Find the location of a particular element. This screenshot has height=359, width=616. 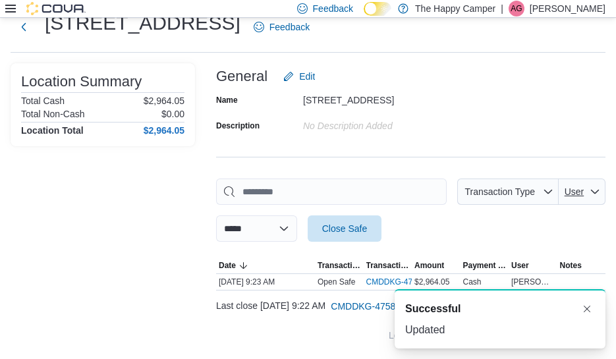

label: Description is located at coordinates (238, 126).